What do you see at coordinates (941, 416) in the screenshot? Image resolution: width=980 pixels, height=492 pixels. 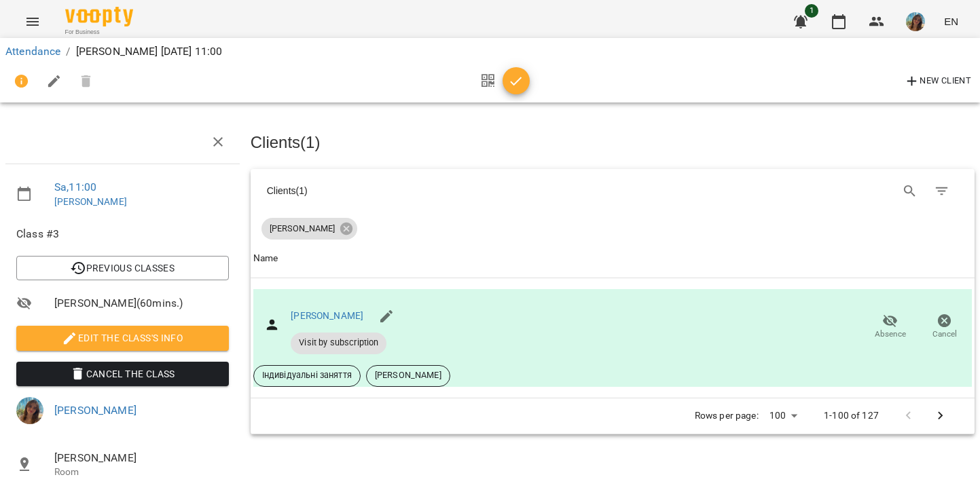 I see `button: Next Page` at bounding box center [941, 416].